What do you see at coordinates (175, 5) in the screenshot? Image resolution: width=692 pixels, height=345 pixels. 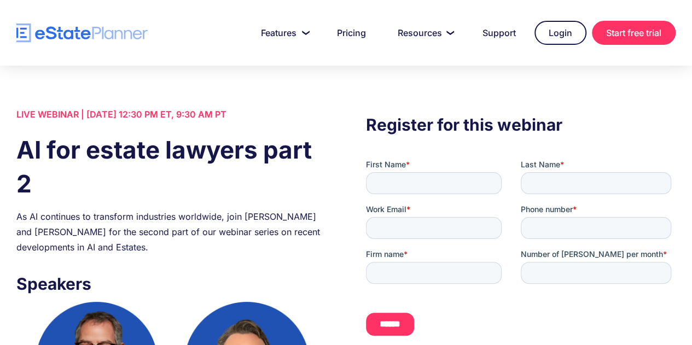 I see `span: Last Name` at bounding box center [175, 5].